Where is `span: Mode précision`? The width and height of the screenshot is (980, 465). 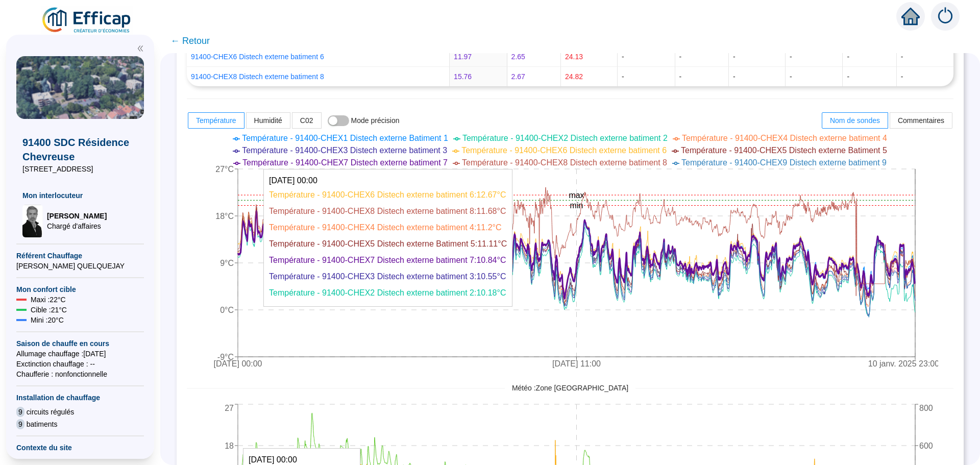
span: Mode précision is located at coordinates (375, 121).